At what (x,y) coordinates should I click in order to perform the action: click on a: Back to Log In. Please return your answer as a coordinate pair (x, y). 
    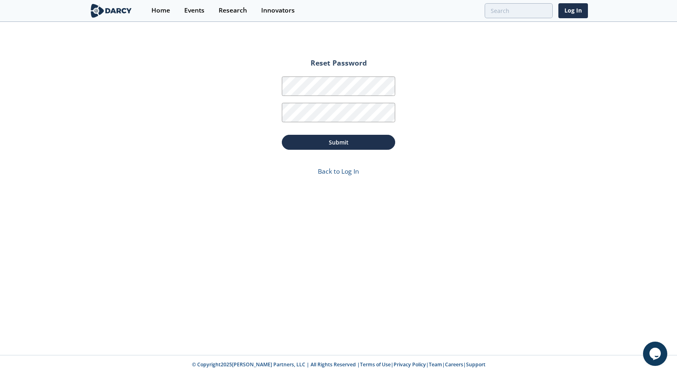
    Looking at the image, I should click on (339, 171).